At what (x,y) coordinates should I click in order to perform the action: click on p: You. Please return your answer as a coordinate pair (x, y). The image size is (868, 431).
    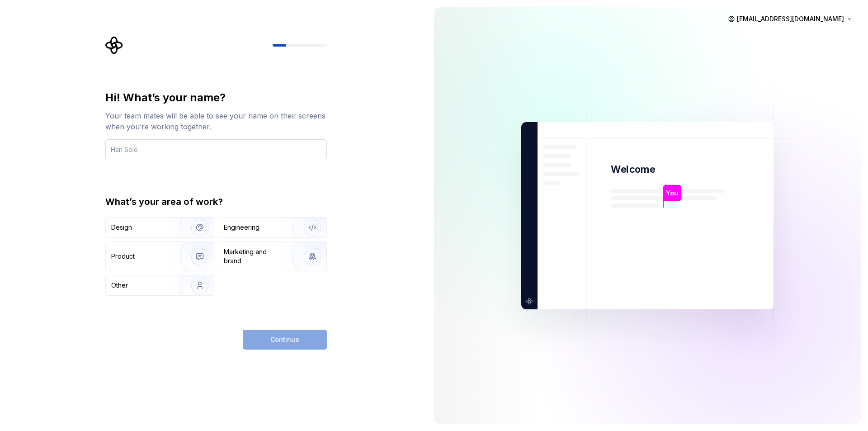
    Looking at the image, I should click on (672, 193).